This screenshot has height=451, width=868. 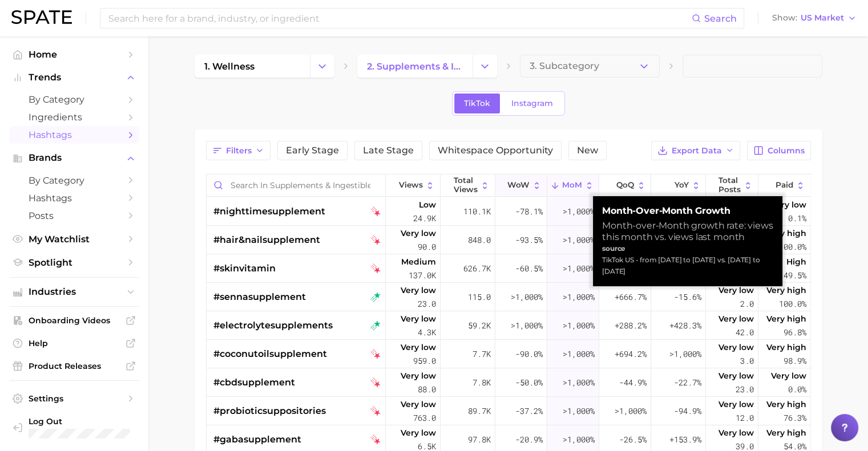 I want to click on strong: Month-over-Month Growth, so click(x=687, y=211).